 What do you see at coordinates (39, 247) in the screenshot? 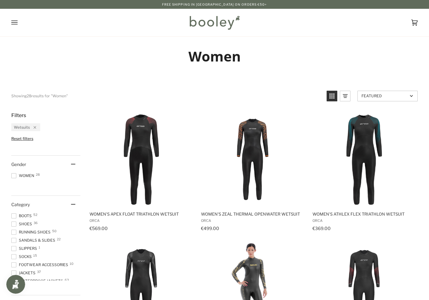
I see `span: 1` at bounding box center [39, 247].